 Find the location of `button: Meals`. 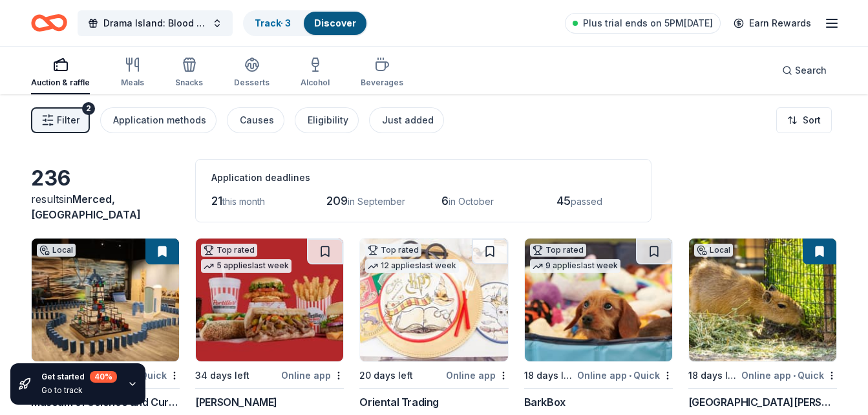

button: Meals is located at coordinates (133, 73).